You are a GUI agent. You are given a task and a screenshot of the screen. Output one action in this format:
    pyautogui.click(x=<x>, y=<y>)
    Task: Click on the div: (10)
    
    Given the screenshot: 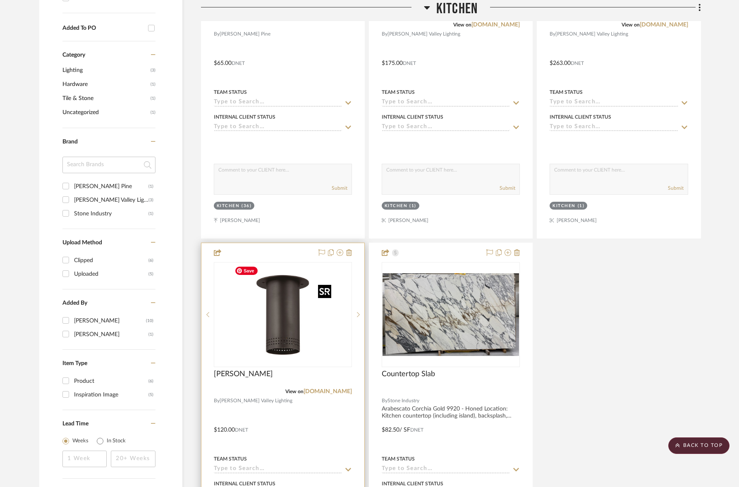 What is the action you would take?
    pyautogui.click(x=150, y=321)
    